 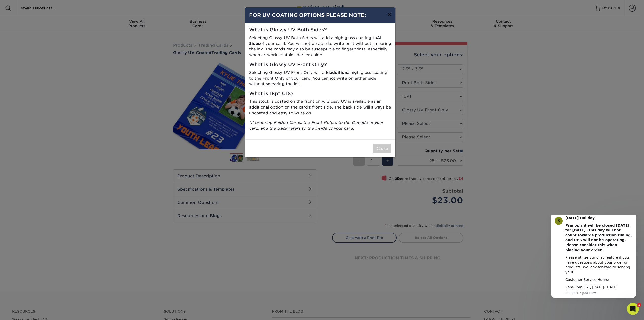 I want to click on p: Selecting Glossy UV Front Only will add high gloss coating to the Front Only of your card. You ca..., so click(x=320, y=78).